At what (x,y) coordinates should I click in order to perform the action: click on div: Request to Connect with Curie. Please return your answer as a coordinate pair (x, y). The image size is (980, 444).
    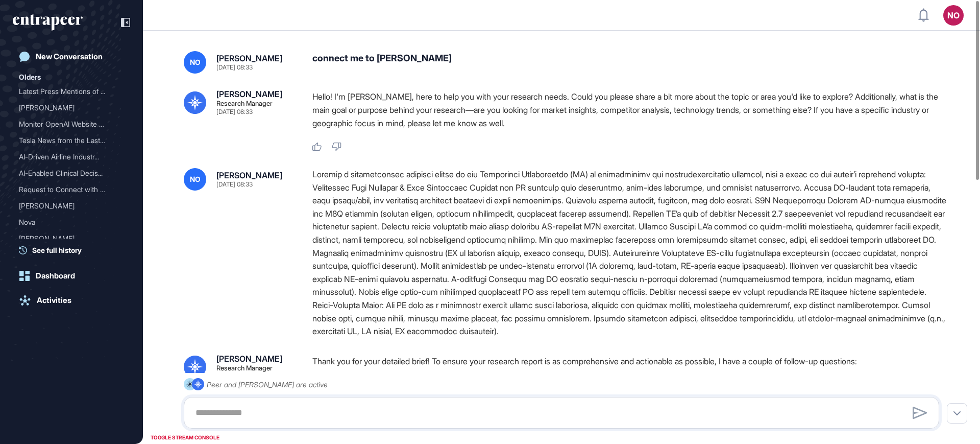
    Looking at the image, I should click on (71, 189).